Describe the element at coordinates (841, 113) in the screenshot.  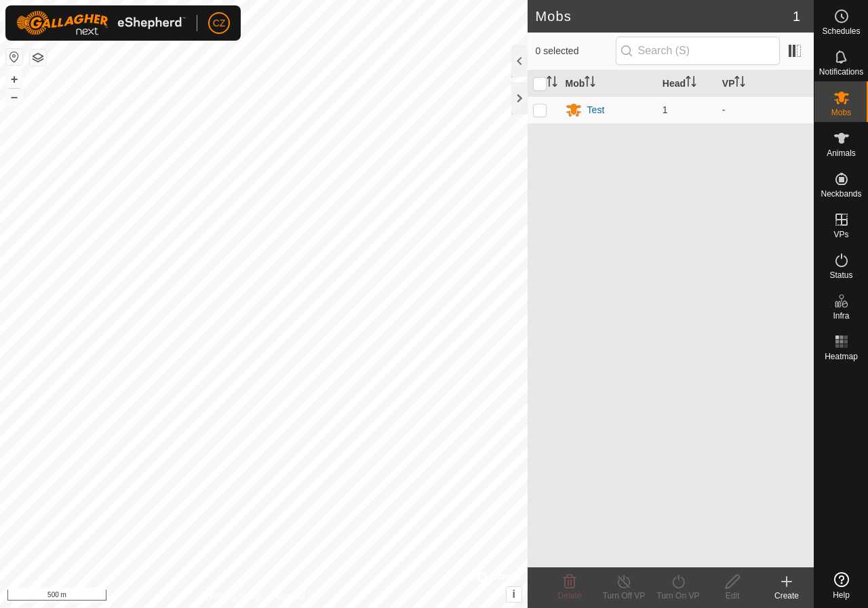
I see `span: Mobs` at that location.